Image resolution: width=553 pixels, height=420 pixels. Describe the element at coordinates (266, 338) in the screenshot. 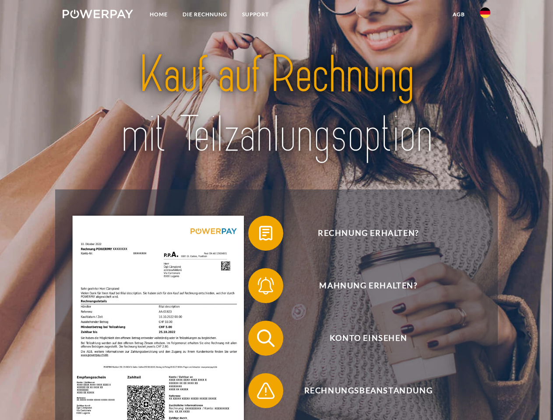

I see `img: qb_search.svg` at that location.